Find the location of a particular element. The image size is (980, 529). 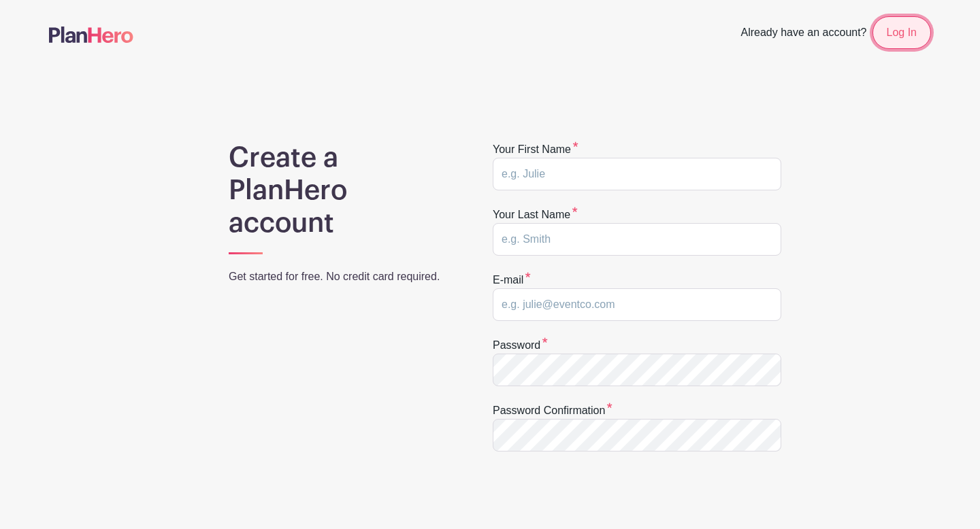

label: Your last name is located at coordinates (535, 214).